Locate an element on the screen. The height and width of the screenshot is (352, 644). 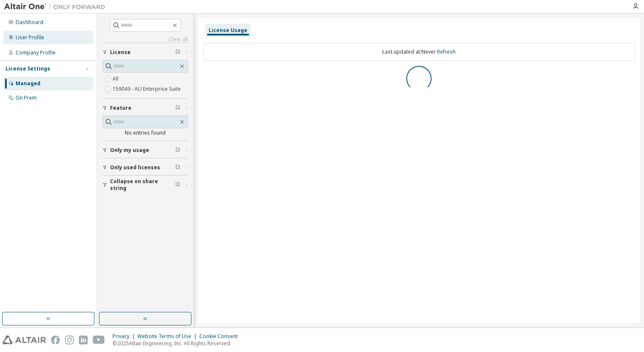
div: Last updated at: Never is located at coordinates (419, 52).